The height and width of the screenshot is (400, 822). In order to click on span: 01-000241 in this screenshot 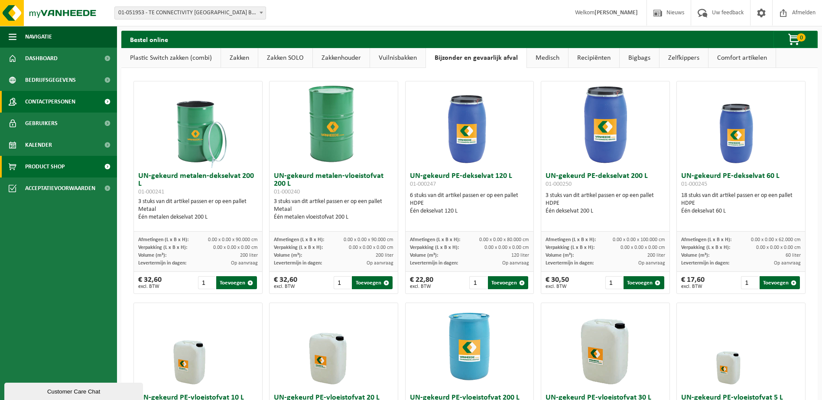, I will do `click(151, 192)`.